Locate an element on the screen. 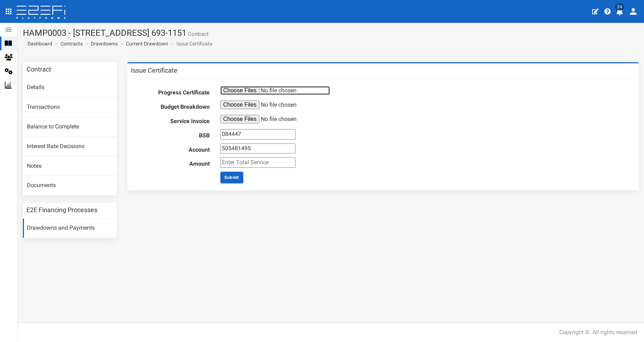  button: Submit is located at coordinates (232, 177).